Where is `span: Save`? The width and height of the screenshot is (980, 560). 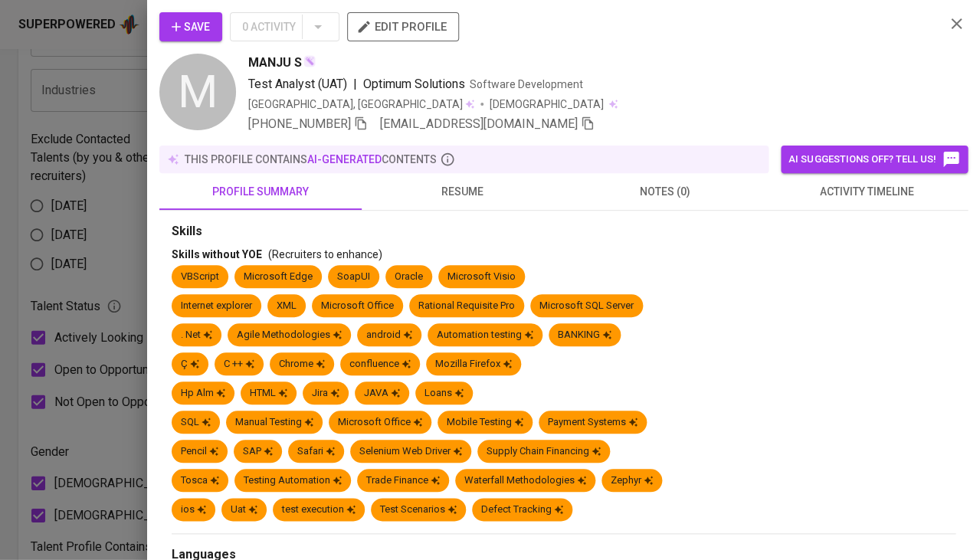 span: Save is located at coordinates (191, 27).